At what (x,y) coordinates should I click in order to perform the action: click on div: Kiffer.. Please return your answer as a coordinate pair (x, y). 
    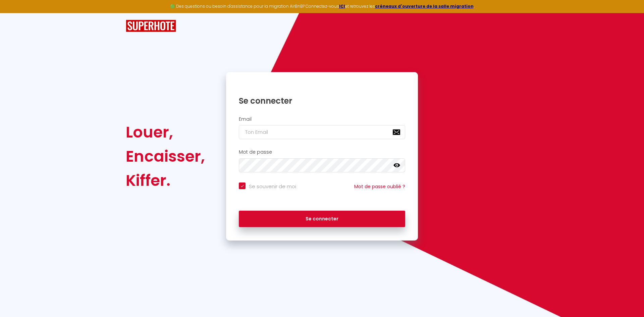
    Looking at the image, I should click on (166, 180).